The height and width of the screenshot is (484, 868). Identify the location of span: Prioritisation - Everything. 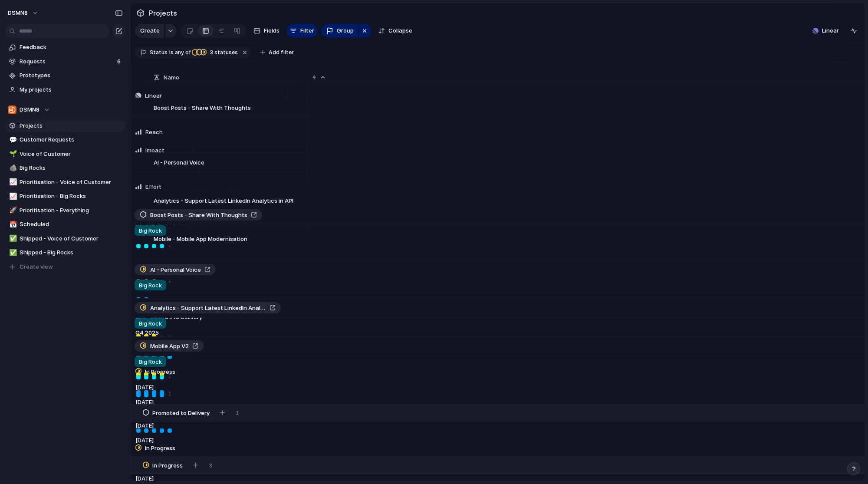
(71, 210).